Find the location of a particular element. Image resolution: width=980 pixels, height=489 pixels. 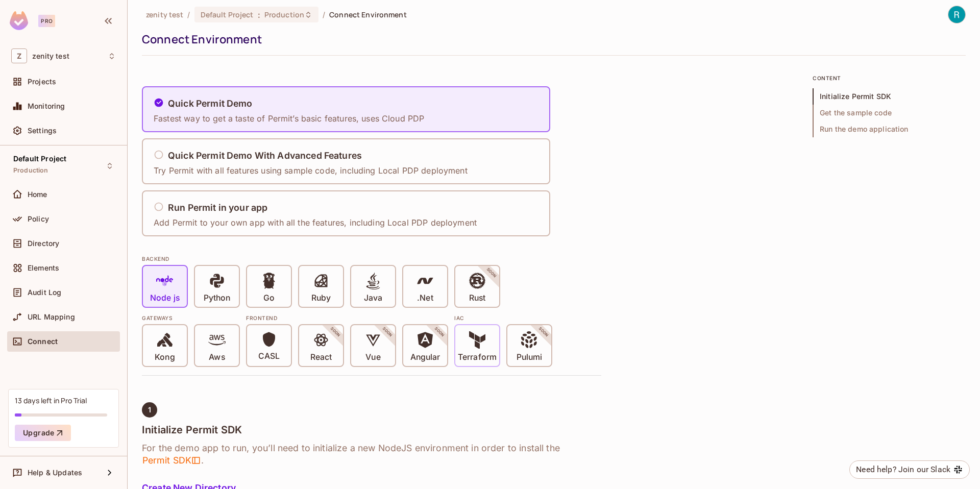

span: Z is located at coordinates (19, 56).